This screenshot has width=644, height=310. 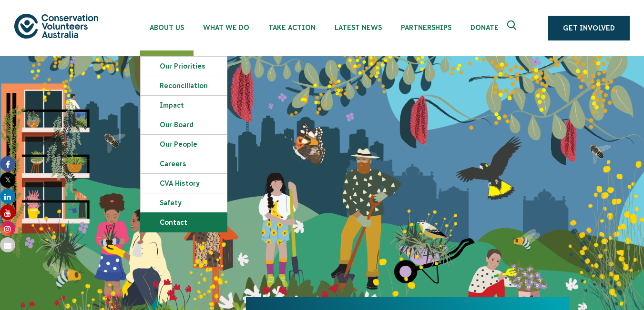 What do you see at coordinates (56, 26) in the screenshot?
I see `img: logo.svg` at bounding box center [56, 26].